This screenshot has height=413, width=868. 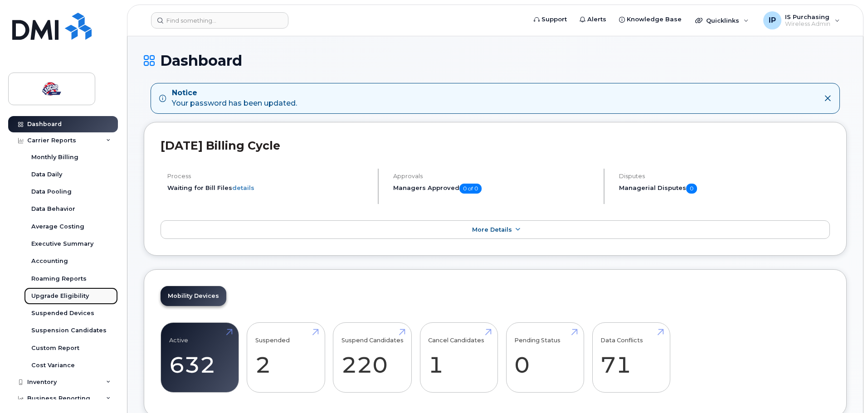 What do you see at coordinates (235, 93) in the screenshot?
I see `strong: Notice` at bounding box center [235, 93].